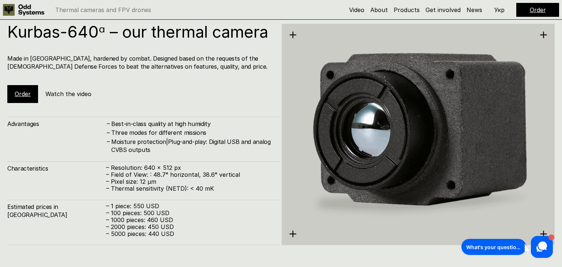  I want to click on a: News, so click(474, 10).